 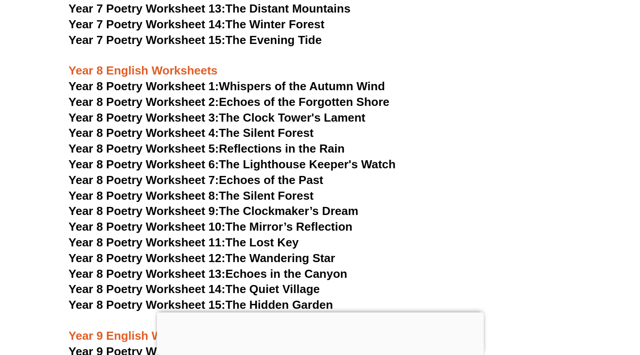 What do you see at coordinates (147, 9) in the screenshot?
I see `span: Year 7 Poetry Worksheet 13:` at bounding box center [147, 9].